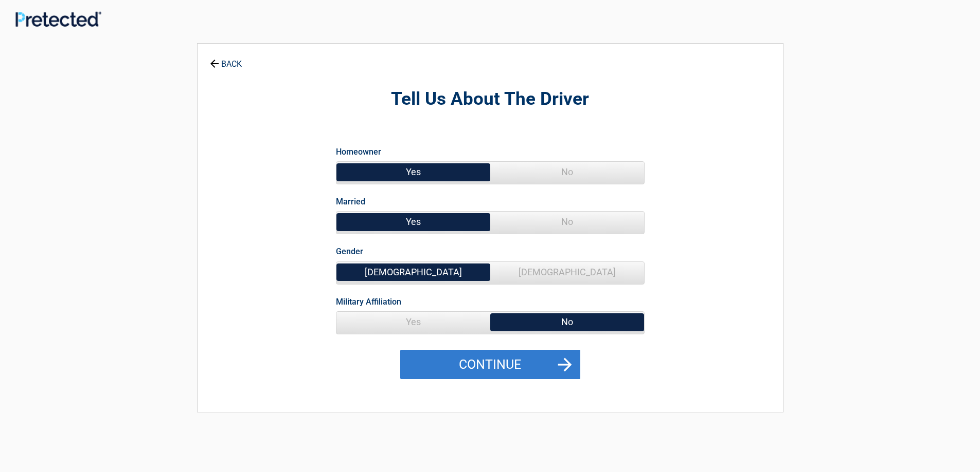  Describe the element at coordinates (359, 151) in the screenshot. I see `label: Homeowner` at that location.